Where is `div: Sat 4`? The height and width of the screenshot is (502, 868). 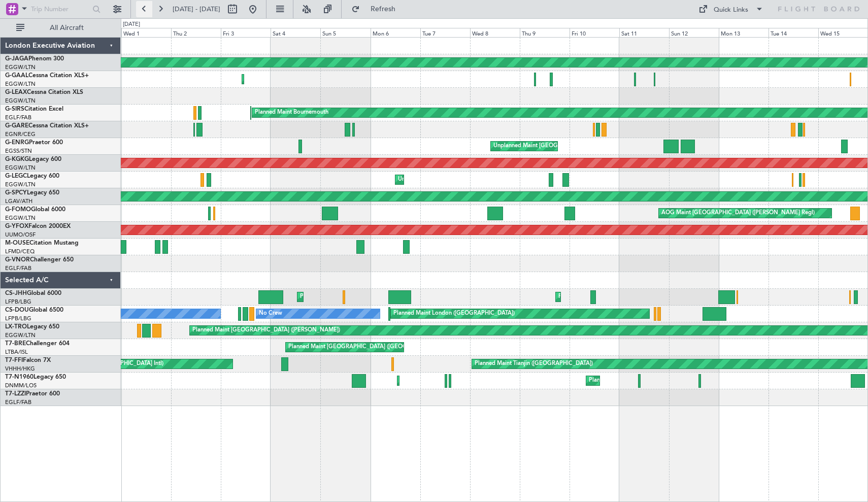 div: Sat 4 is located at coordinates (295, 33).